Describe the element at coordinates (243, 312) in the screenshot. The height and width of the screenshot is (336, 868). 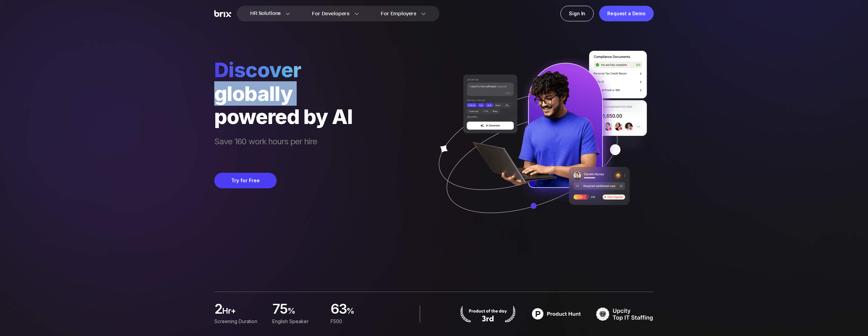
I see `span: hr+` at that location.